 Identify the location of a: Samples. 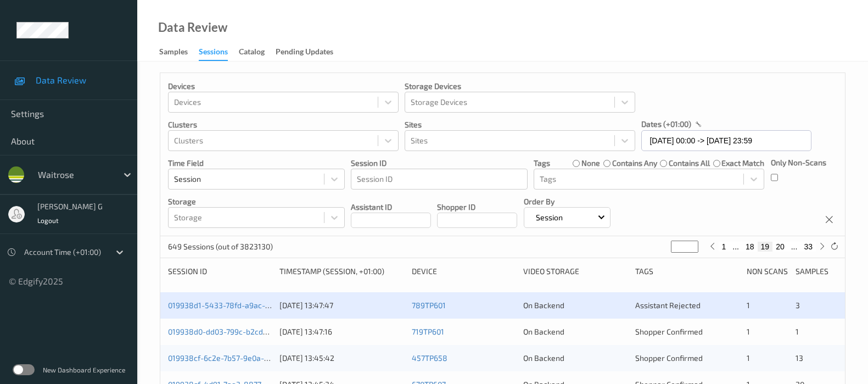
(179, 52).